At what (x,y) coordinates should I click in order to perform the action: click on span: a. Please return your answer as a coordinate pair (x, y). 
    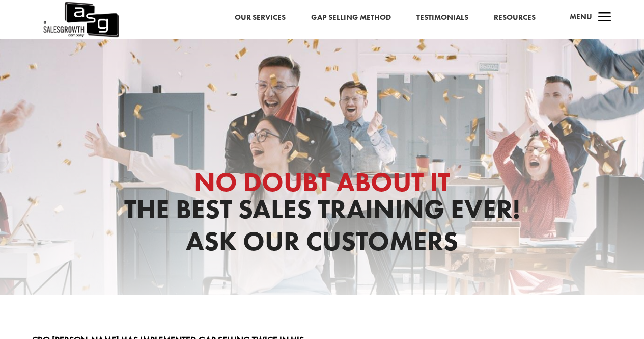
    Looking at the image, I should click on (605, 18).